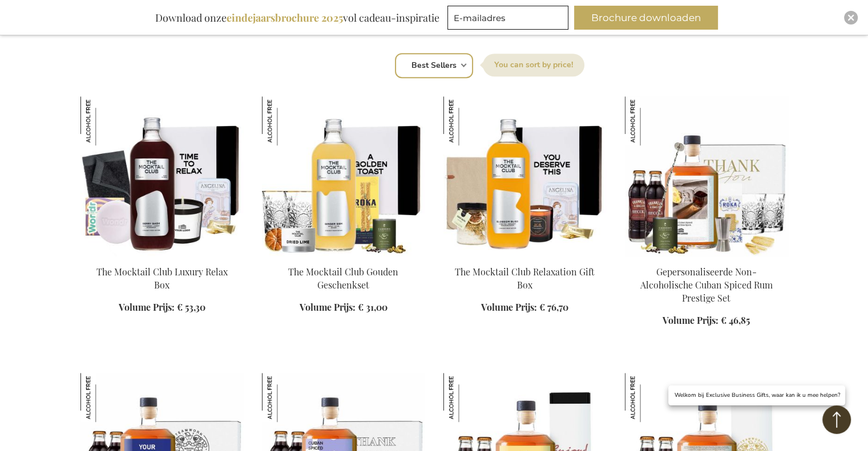  Describe the element at coordinates (285, 18) in the screenshot. I see `b: eindejaarsbrochure 2025` at that location.